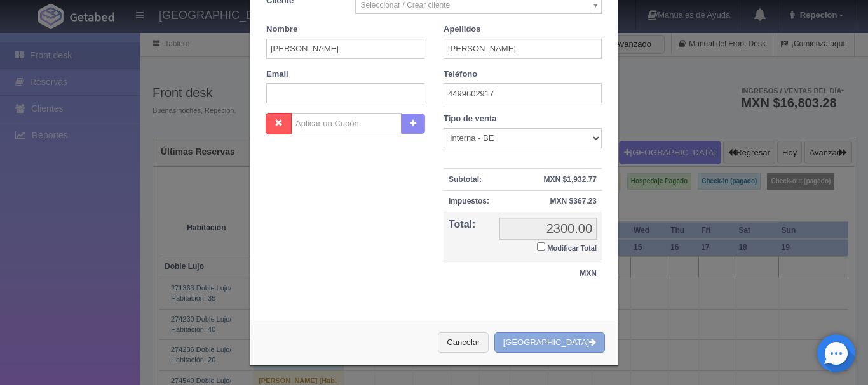  I want to click on input: Aplicar un Cupón, so click(346, 123).